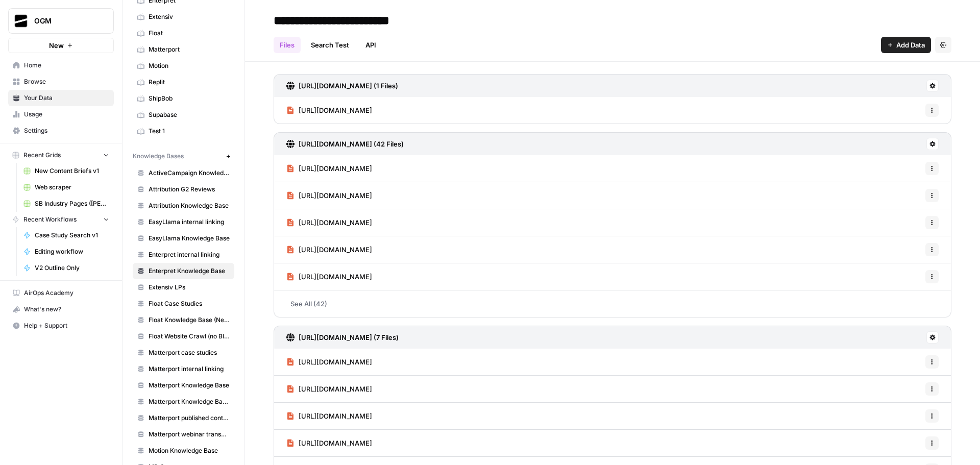 Image resolution: width=980 pixels, height=465 pixels. Describe the element at coordinates (61, 326) in the screenshot. I see `button: Help + Support` at that location.